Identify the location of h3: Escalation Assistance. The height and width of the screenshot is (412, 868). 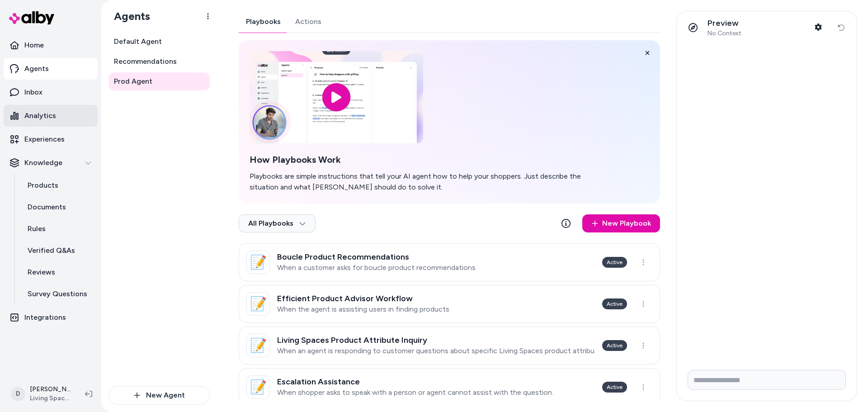
(415, 381).